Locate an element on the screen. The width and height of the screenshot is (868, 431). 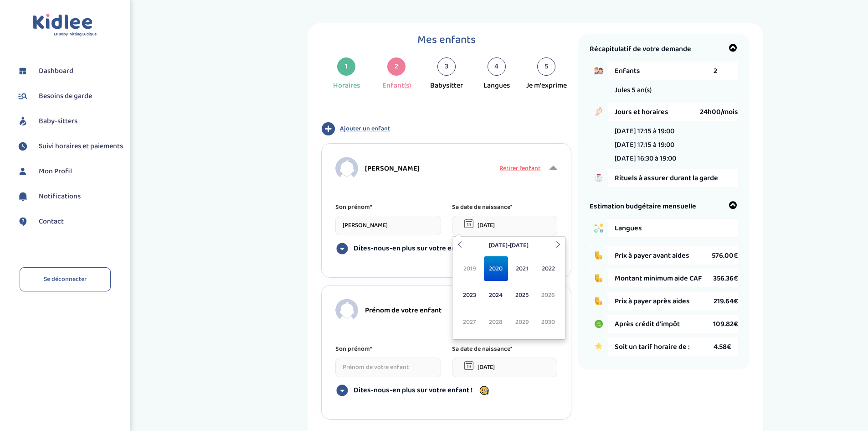
div: 4 is located at coordinates (497, 67).